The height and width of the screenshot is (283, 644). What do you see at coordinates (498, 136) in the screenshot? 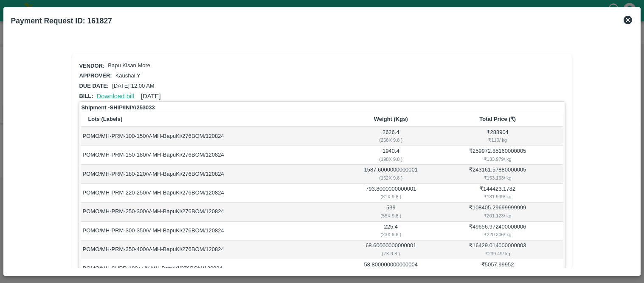
I see `td: ₹ 288904` at bounding box center [498, 136].